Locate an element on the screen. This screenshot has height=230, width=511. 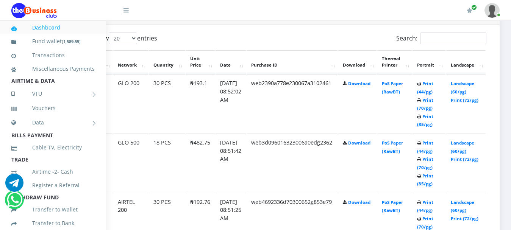
th: Download: activate to sort column ascending is located at coordinates (357, 62).